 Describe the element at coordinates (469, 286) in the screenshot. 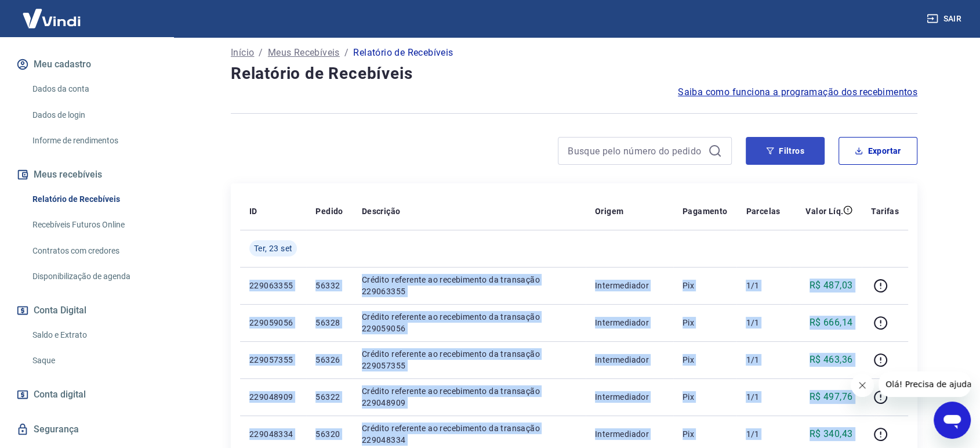

I see `p: Crédito referente ao recebimento da transação 229063355` at that location.